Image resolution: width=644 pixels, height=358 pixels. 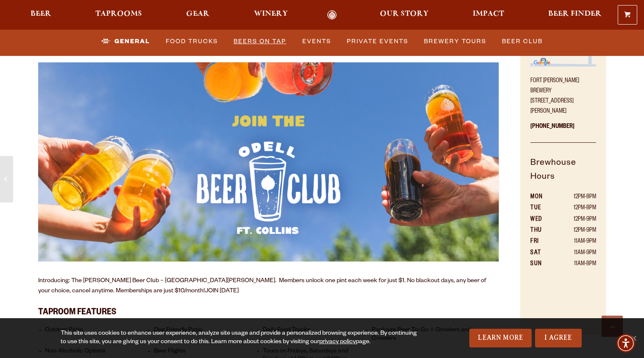 What do you see at coordinates (541, 197) in the screenshot?
I see `th: MON` at bounding box center [541, 197].